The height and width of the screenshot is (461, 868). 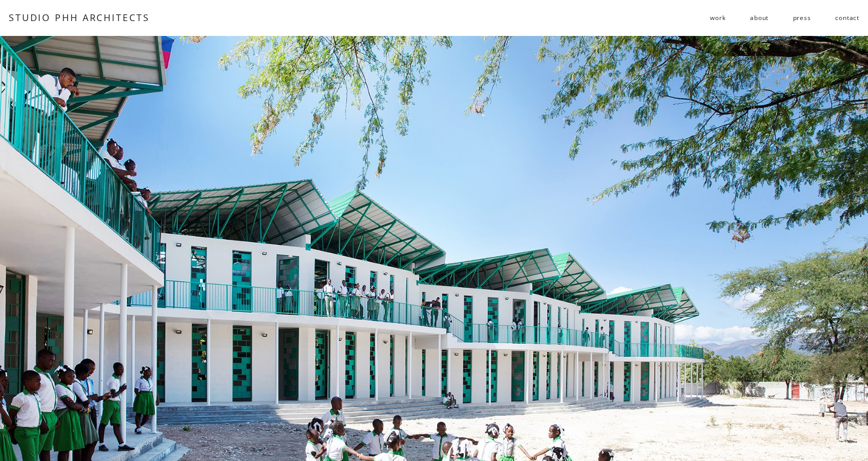 What do you see at coordinates (79, 17) in the screenshot?
I see `a: STUDIO PHH ARCHITECTS` at bounding box center [79, 17].